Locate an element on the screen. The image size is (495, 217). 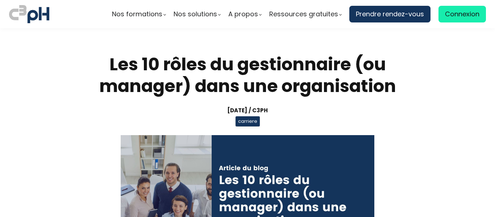
span: Ressources gratuites is located at coordinates (304, 14).